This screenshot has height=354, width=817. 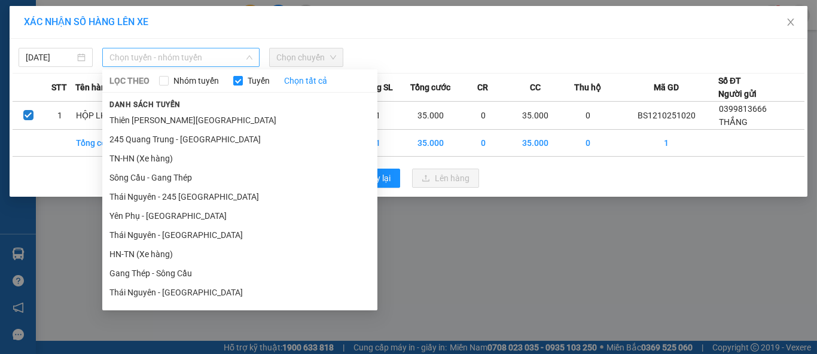 What do you see at coordinates (181, 57) in the screenshot?
I see `span: Chọn tuyến - nhóm tuyến` at bounding box center [181, 57].